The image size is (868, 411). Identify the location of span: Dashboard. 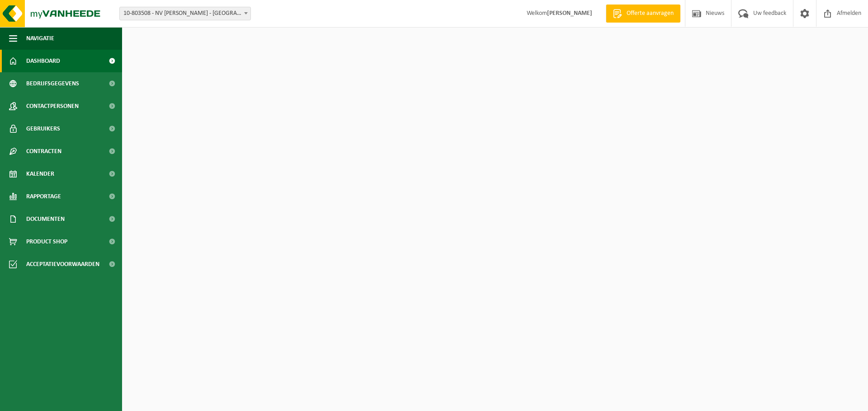
(43, 61).